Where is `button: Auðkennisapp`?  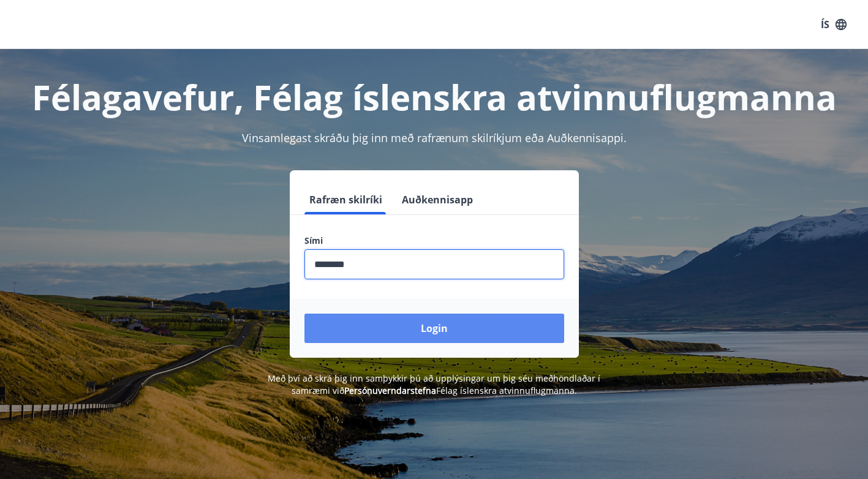 button: Auðkennisapp is located at coordinates (437, 200).